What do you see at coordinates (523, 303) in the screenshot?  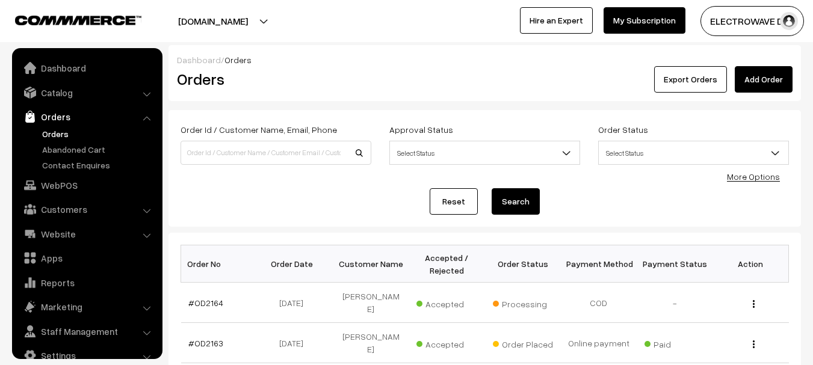 I see `span: Processing` at bounding box center [523, 303].